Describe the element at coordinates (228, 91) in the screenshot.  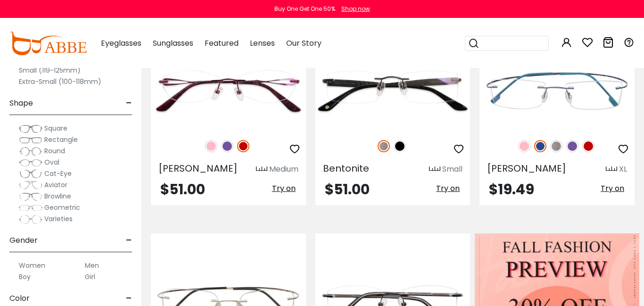
I see `a: Red Emma - Titanium ,Adjust Nose Pads` at that location.